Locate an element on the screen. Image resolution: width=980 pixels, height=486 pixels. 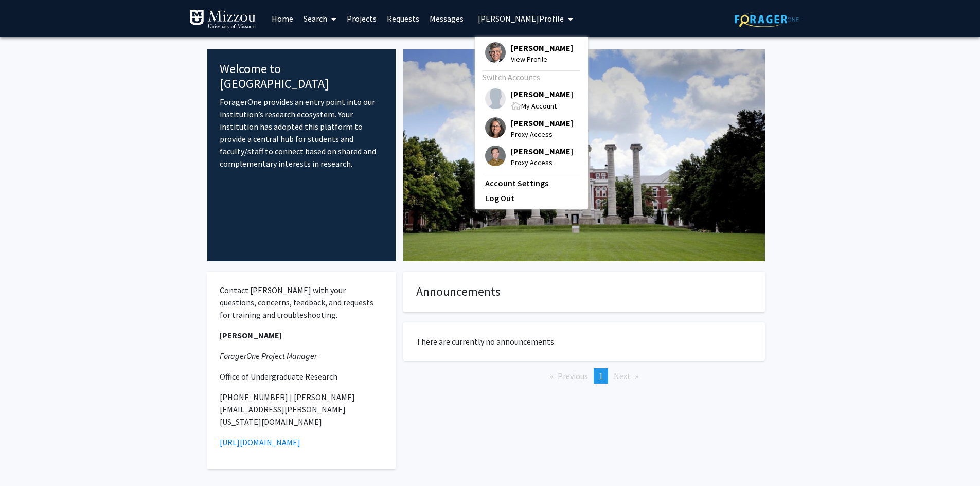
a: Log Out is located at coordinates (532, 198).